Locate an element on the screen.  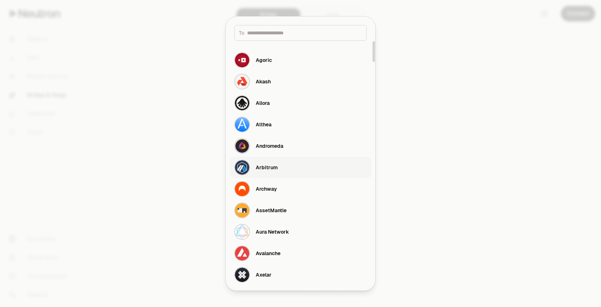
button: Axelar LogoAxelar is located at coordinates (300, 275).